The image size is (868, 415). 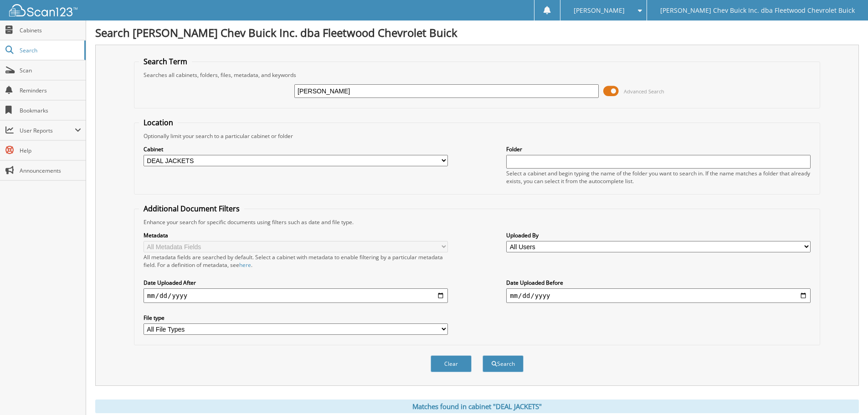 What do you see at coordinates (245, 265) in the screenshot?
I see `a: here` at bounding box center [245, 265].